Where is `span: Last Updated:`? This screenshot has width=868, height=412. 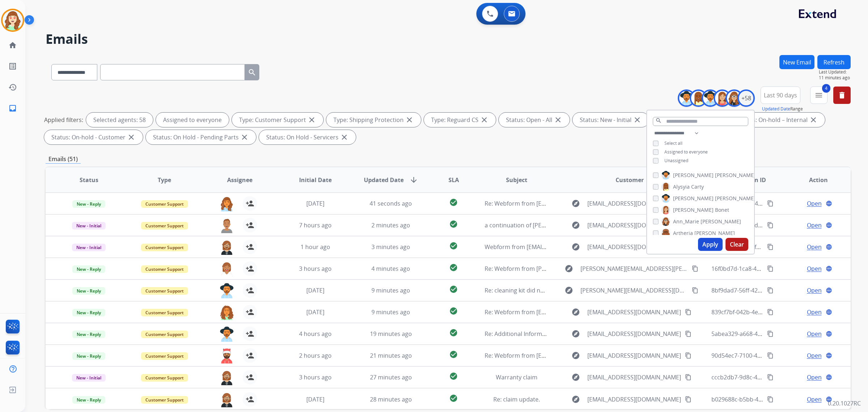
span: Last Updated: is located at coordinates (835, 72).